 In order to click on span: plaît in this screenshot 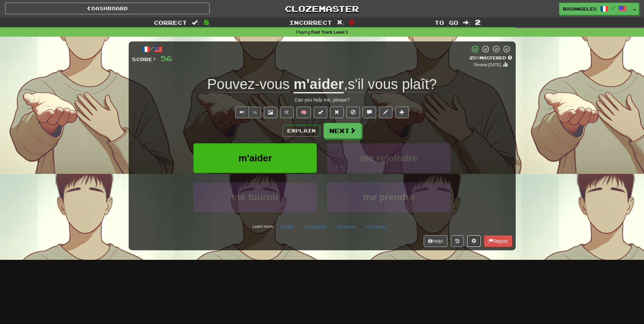, I will do `click(415, 84)`.